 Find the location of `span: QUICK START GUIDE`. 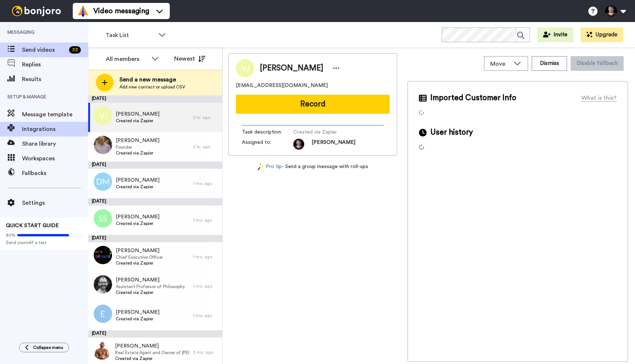

span: QUICK START GUIDE is located at coordinates (32, 226).